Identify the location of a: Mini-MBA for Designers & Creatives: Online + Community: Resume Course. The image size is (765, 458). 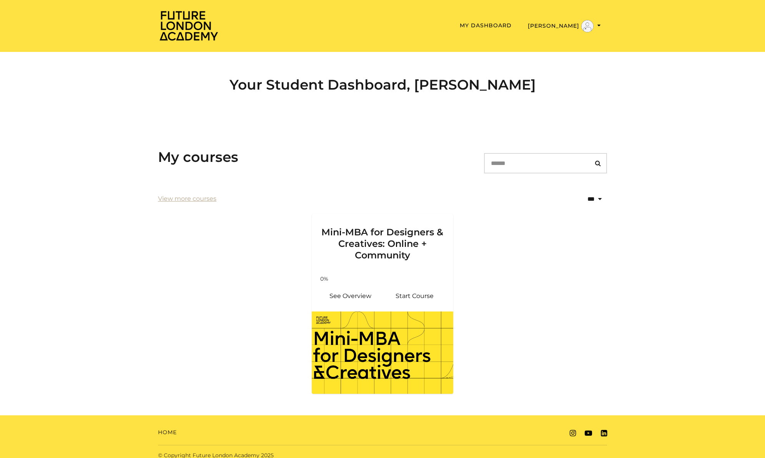
(415, 296).